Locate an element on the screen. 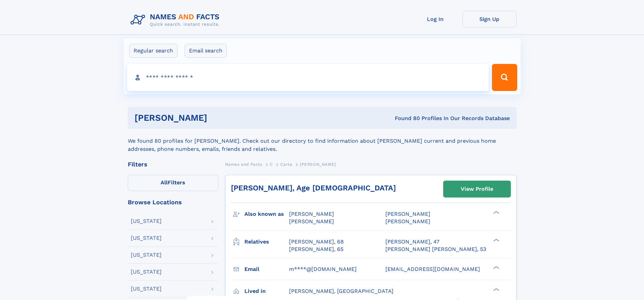 The height and width of the screenshot is (300, 644). span: C is located at coordinates (271, 164).